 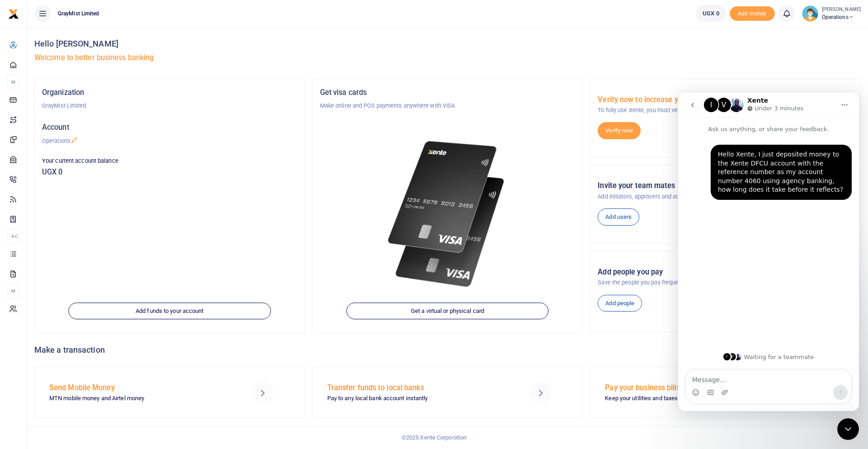 What do you see at coordinates (169, 93) in the screenshot?
I see `h5: Organization` at bounding box center [169, 93].